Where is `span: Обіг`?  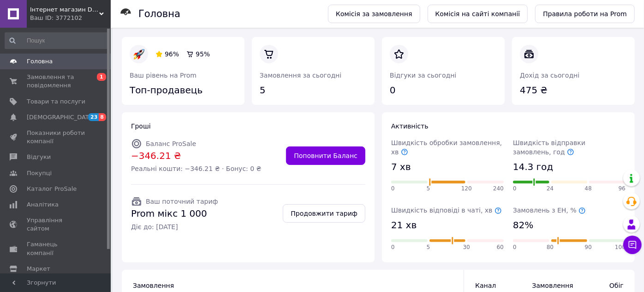 span: Обіг is located at coordinates (606, 285).